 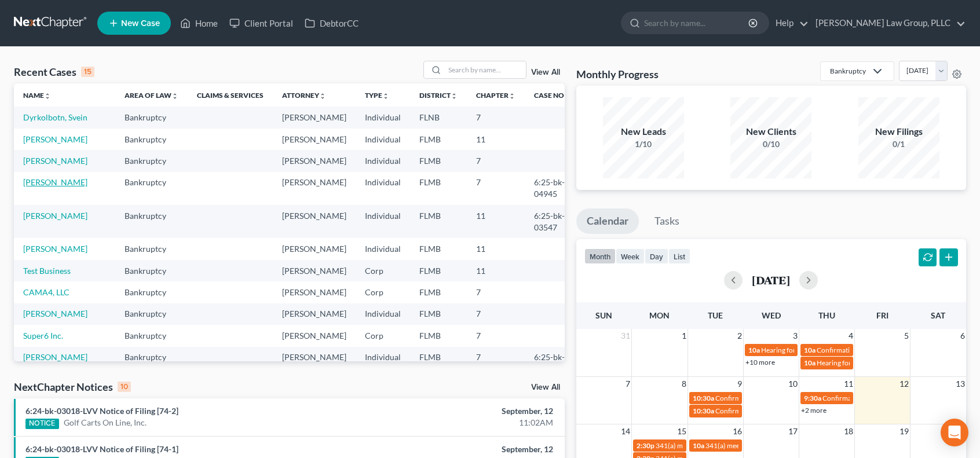 What do you see at coordinates (899, 132) in the screenshot?
I see `div: New Filings` at bounding box center [899, 132].